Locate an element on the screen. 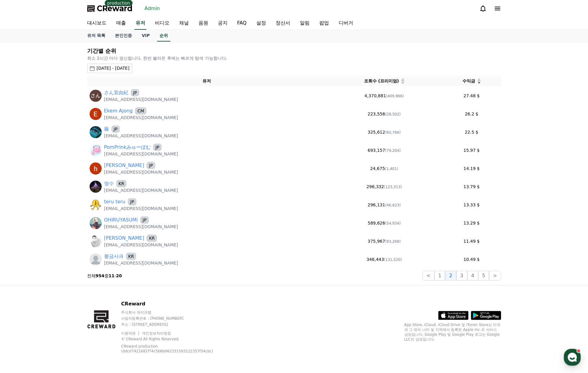 Image resolution: width=588 pixels, height=373 pixels. td: 296,332 is located at coordinates (385, 187).